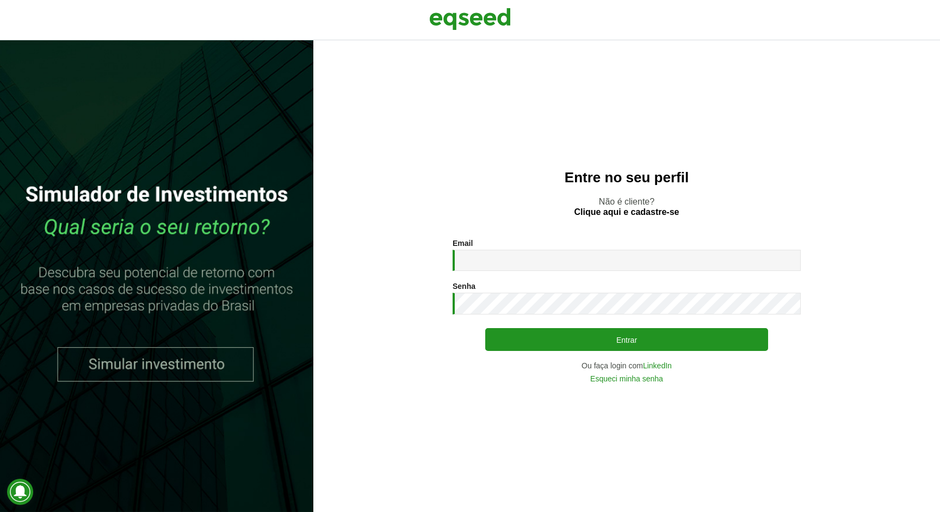 The height and width of the screenshot is (512, 940). Describe the element at coordinates (627, 379) in the screenshot. I see `a: Esqueci minha senha` at that location.